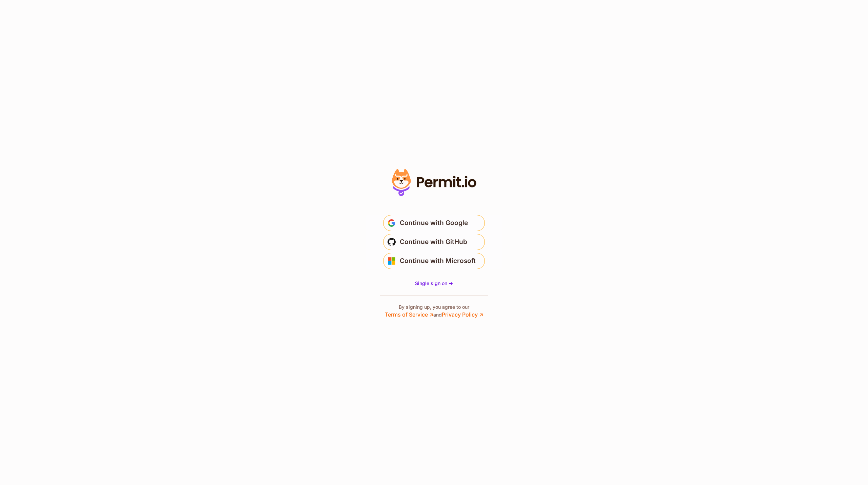 The height and width of the screenshot is (485, 868). I want to click on span: Single sign on ->, so click(434, 283).